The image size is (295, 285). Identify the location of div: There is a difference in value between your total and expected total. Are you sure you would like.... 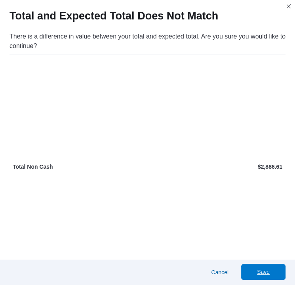
(148, 41).